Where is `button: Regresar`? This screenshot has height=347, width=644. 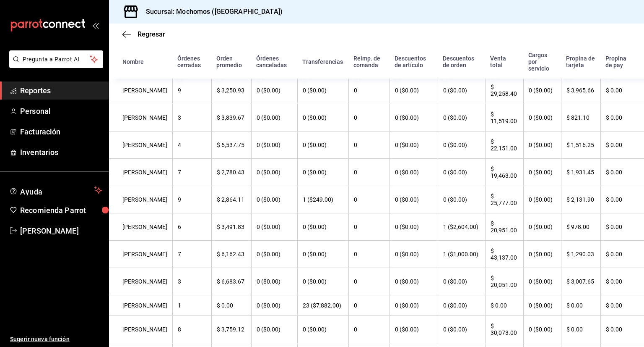 button: Regresar is located at coordinates (144, 34).